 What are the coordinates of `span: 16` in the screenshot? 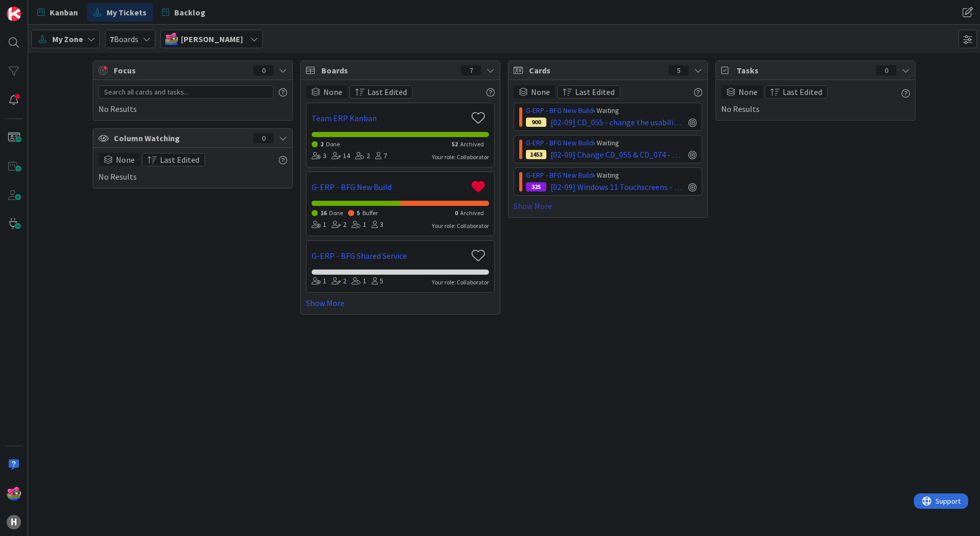 It's located at (324, 212).